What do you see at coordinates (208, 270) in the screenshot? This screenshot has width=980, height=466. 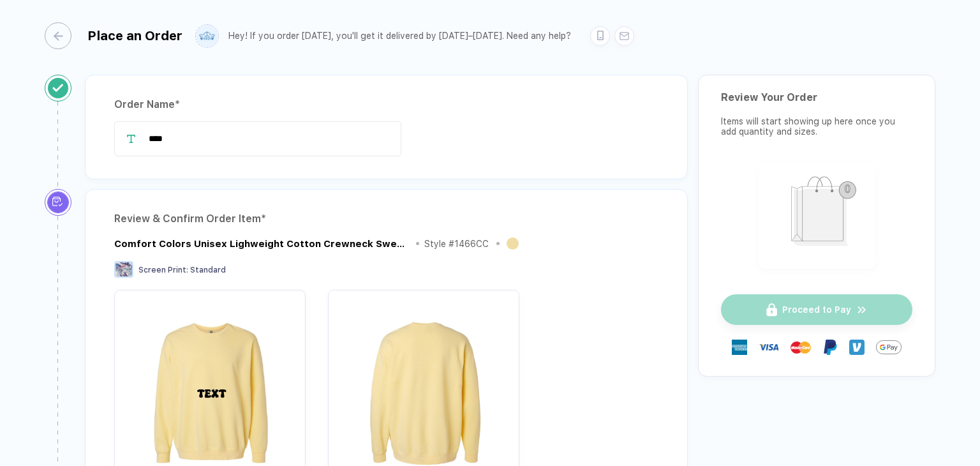 I see `span: Standard` at bounding box center [208, 270].